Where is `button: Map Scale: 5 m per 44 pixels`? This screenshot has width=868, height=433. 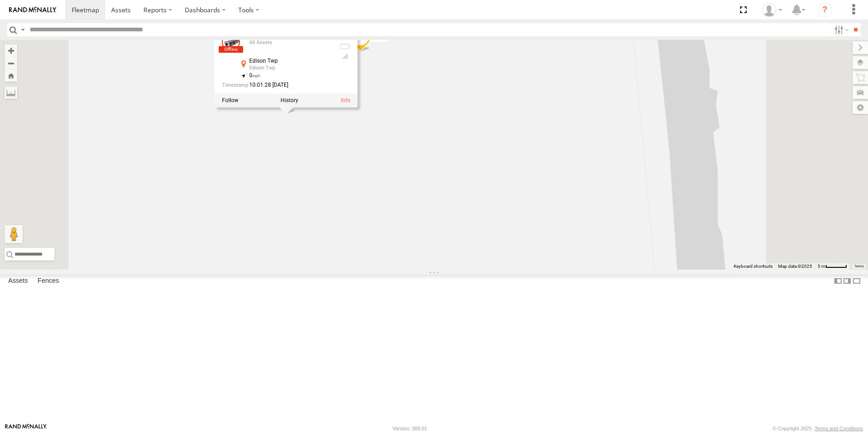 button: Map Scale: 5 m per 44 pixels is located at coordinates (832, 266).